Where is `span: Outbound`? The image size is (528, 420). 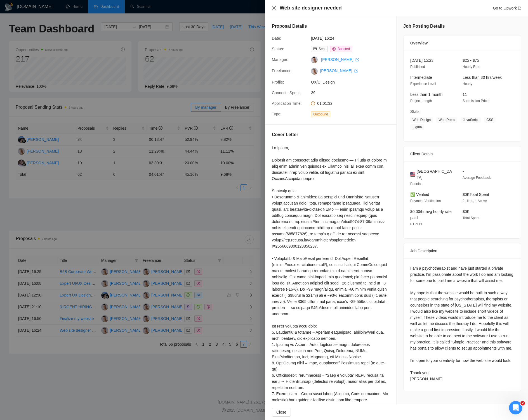
span: Outbound is located at coordinates (321, 115).